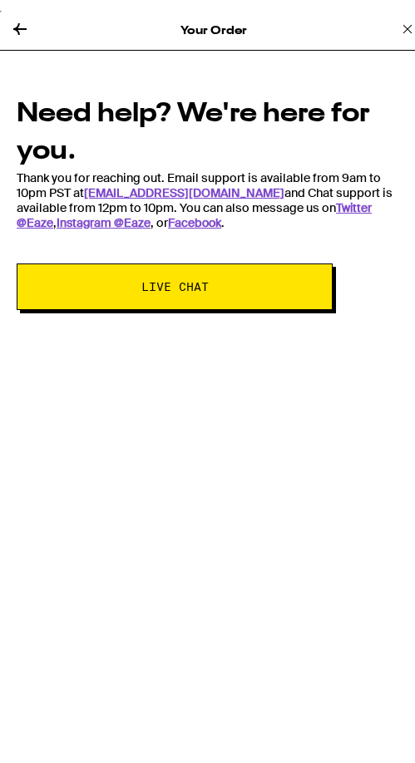 The height and width of the screenshot is (763, 415). Describe the element at coordinates (174, 276) in the screenshot. I see `button: Live Chat` at that location.